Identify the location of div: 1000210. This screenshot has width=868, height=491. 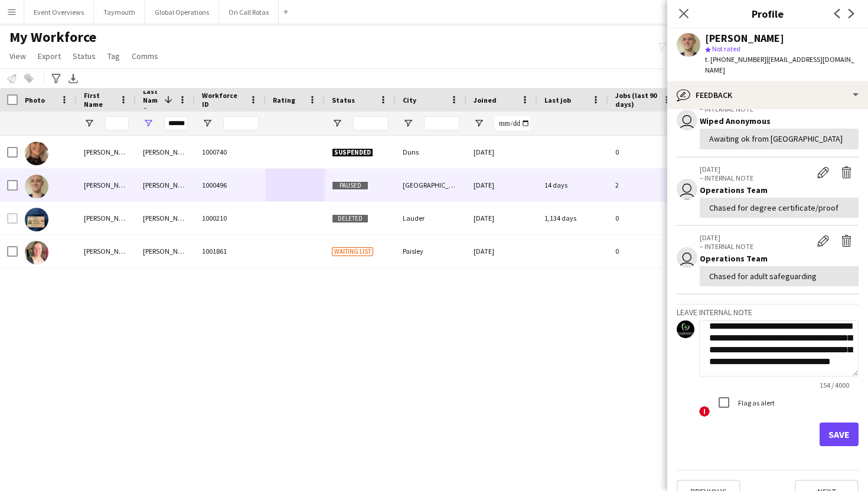
(230, 217).